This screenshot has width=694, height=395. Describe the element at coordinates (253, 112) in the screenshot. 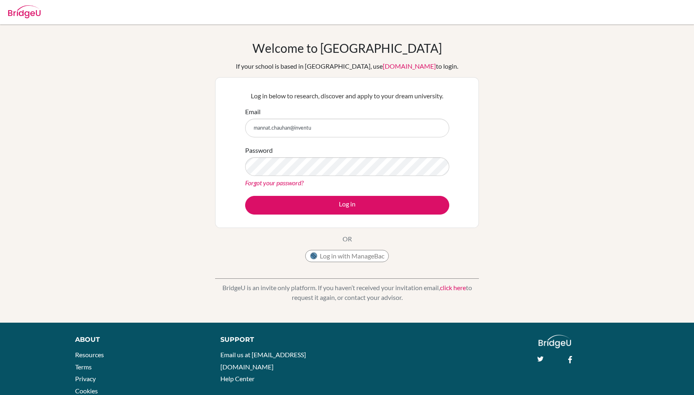

I see `label: Email` at that location.